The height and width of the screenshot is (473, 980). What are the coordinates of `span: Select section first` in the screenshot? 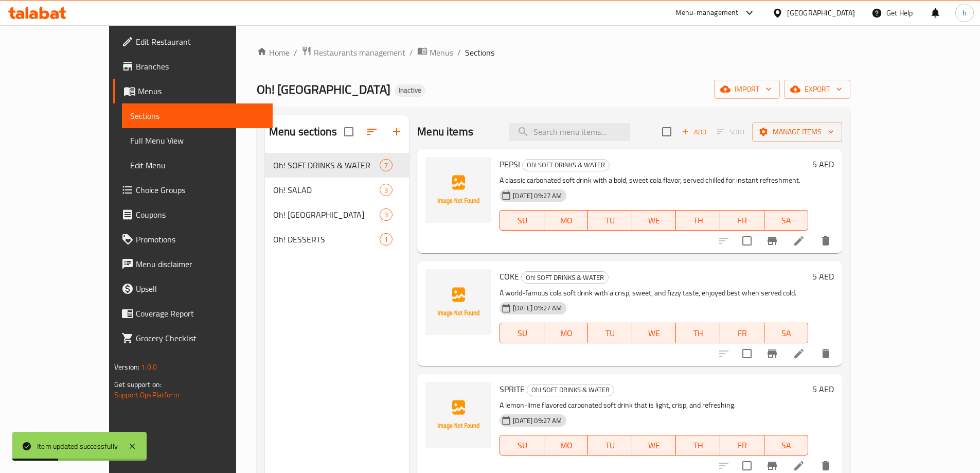 It's located at (731, 131).